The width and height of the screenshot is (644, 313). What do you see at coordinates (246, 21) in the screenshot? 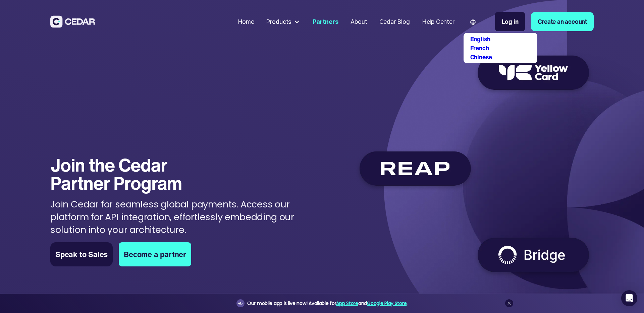
I see `a: Home` at bounding box center [246, 21].